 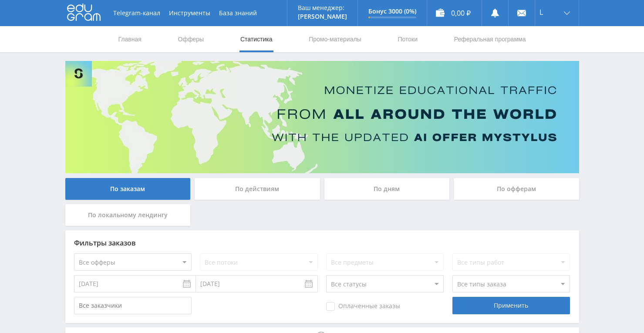 I want to click on img: Banner, so click(x=322, y=117).